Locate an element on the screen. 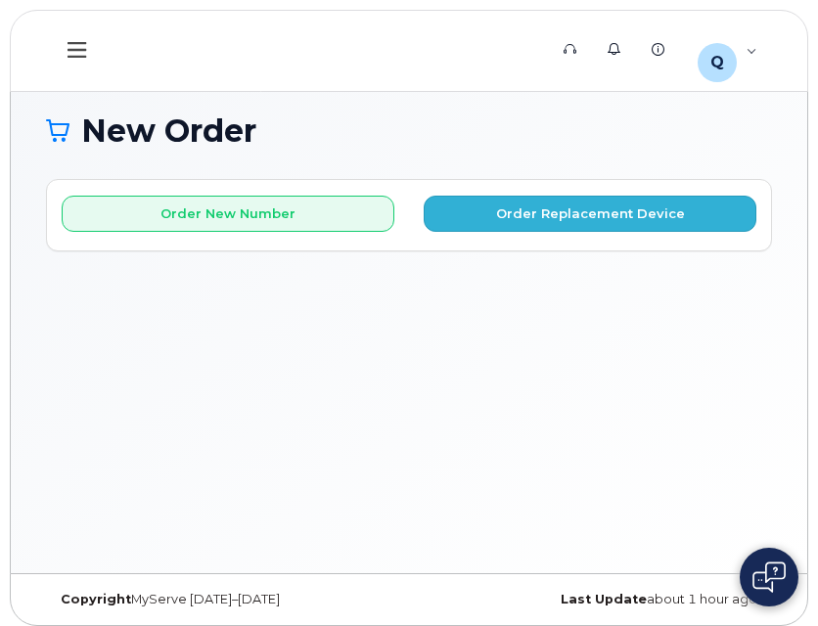  strong: Copyright is located at coordinates (96, 599).